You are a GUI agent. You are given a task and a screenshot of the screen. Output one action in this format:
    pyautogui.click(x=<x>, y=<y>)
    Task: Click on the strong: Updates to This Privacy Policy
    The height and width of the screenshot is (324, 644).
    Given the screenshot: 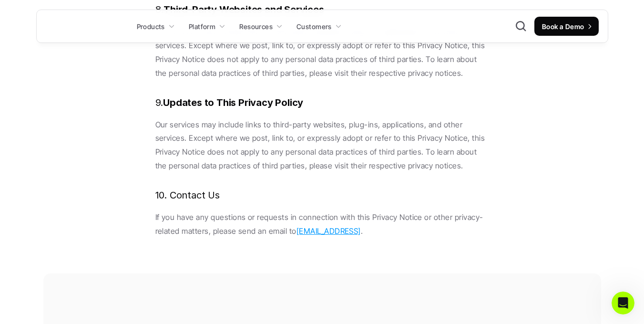 What is the action you would take?
    pyautogui.click(x=233, y=102)
    